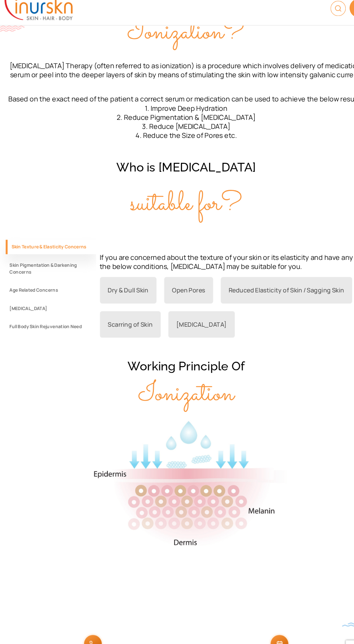 The width and height of the screenshot is (354, 644). Describe the element at coordinates (88, 621) in the screenshot. I see `img: mobile-tel` at that location.